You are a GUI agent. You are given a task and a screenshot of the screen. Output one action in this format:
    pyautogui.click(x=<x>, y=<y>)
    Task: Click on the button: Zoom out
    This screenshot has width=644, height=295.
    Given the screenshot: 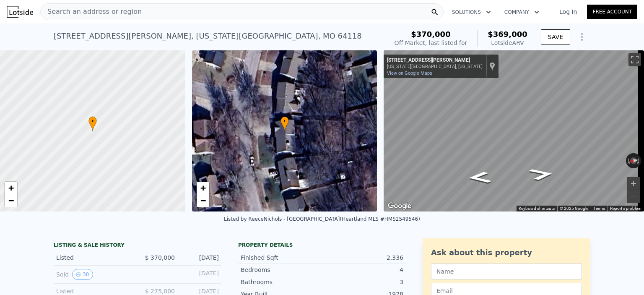 What is the action you would take?
    pyautogui.click(x=634, y=196)
    